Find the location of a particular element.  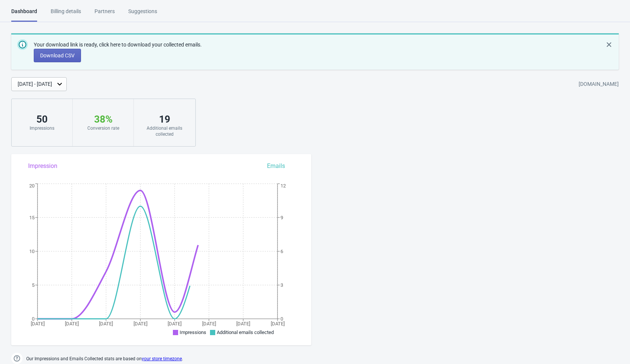

span: Impressions is located at coordinates (193, 332).